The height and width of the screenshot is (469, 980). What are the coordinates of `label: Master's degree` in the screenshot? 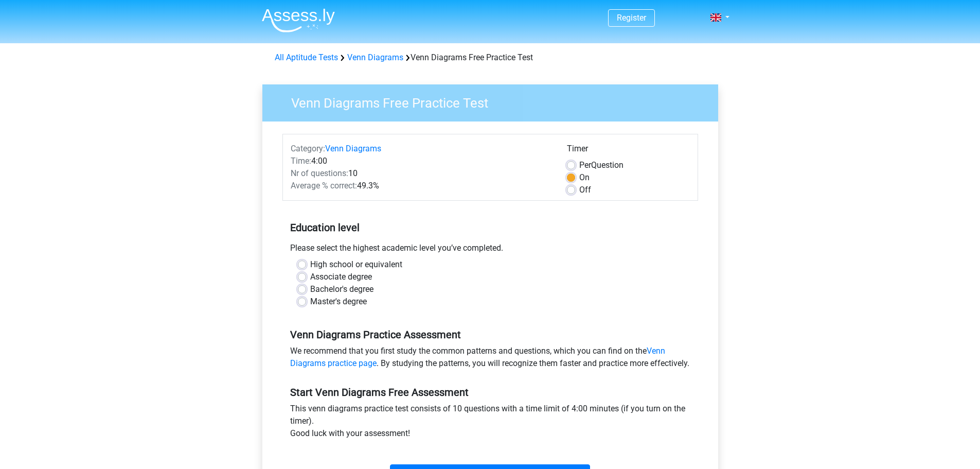 It's located at (338, 301).